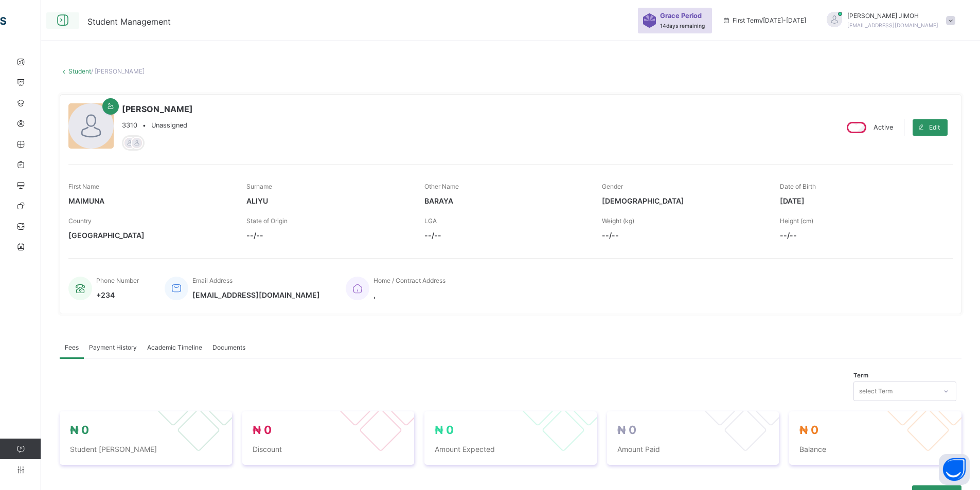 The width and height of the screenshot is (980, 490). What do you see at coordinates (882, 127) in the screenshot?
I see `span: Active` at bounding box center [882, 127].